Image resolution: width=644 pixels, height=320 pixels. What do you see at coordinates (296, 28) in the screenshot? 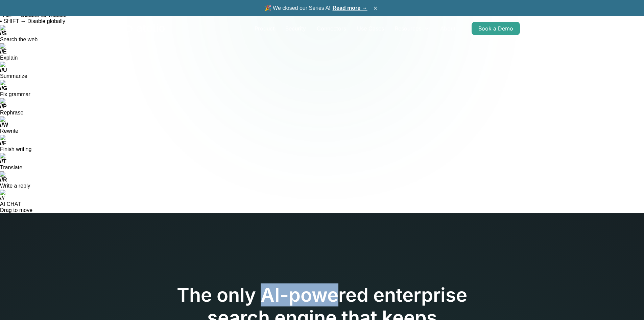
I see `a: Security` at bounding box center [296, 28].